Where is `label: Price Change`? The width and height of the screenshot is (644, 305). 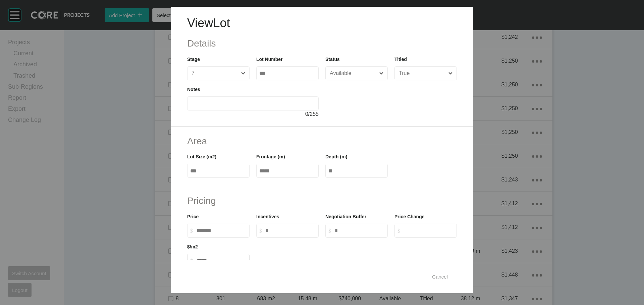 label: Price Change is located at coordinates (409, 217).